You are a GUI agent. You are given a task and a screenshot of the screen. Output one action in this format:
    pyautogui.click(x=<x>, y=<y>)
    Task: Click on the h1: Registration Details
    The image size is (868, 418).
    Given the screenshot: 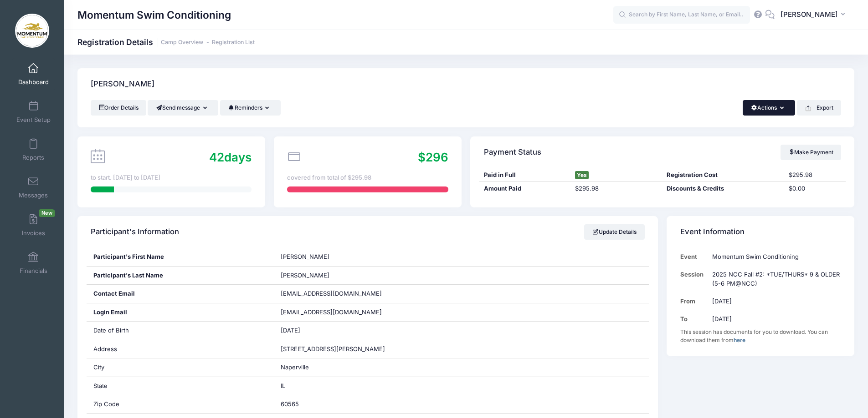 What is the action you would take?
    pyautogui.click(x=166, y=42)
    